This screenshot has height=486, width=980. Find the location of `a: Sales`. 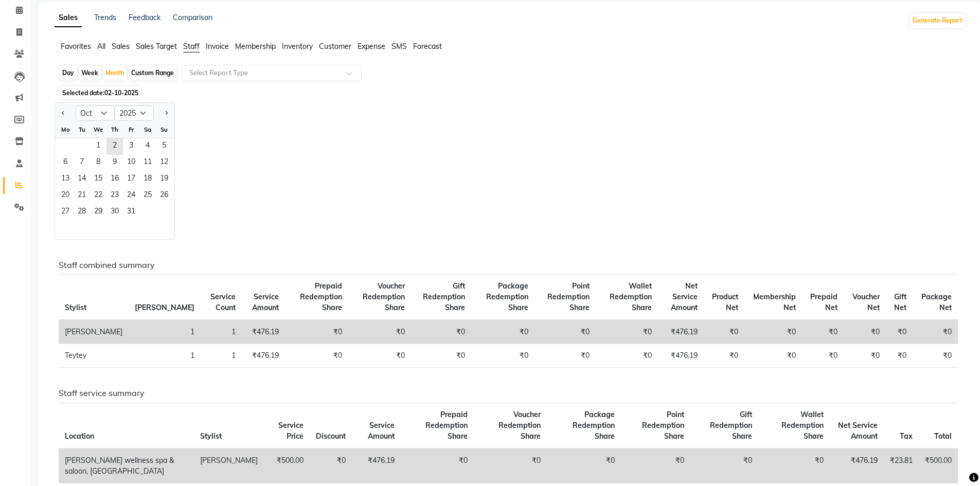

a: Sales is located at coordinates (68, 18).